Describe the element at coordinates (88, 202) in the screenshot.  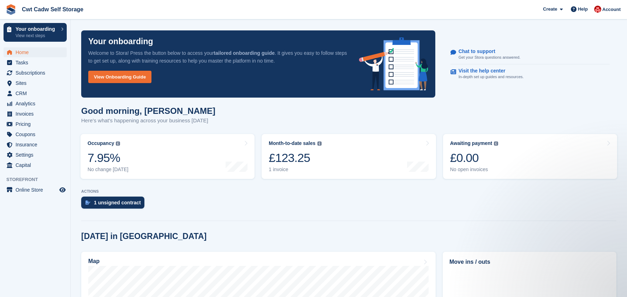
I see `img: contract_signature_icon-13c848040528278c33f63329250d36e43548de30e8caae1d1a13099fd9432cc5.svg` at that location.